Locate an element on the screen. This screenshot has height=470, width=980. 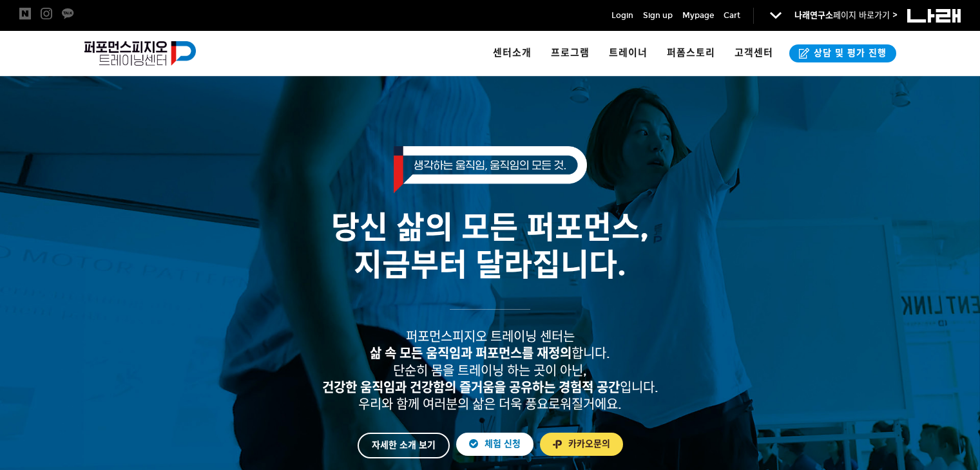
img: 생각하는 움직임, 움직임의 모든 것. is located at coordinates (490, 170).